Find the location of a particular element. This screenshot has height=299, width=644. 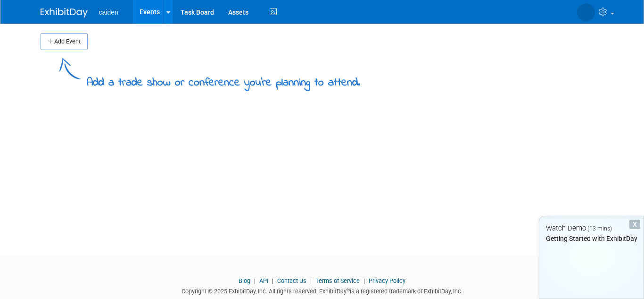

a: API is located at coordinates (264, 281).